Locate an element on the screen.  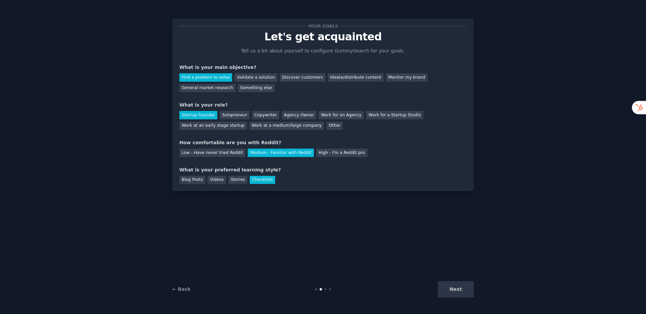
div: High - I'm a Reddit pro is located at coordinates (342, 153).